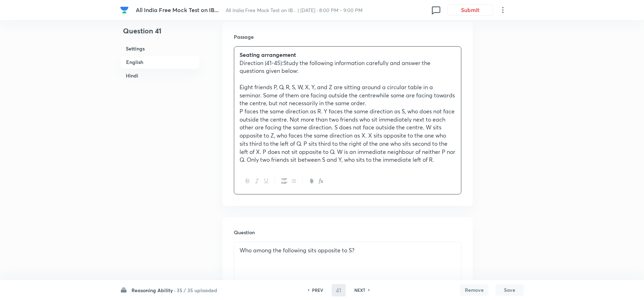 Image resolution: width=644 pixels, height=300 pixels. What do you see at coordinates (510, 290) in the screenshot?
I see `button: Save` at bounding box center [510, 290].